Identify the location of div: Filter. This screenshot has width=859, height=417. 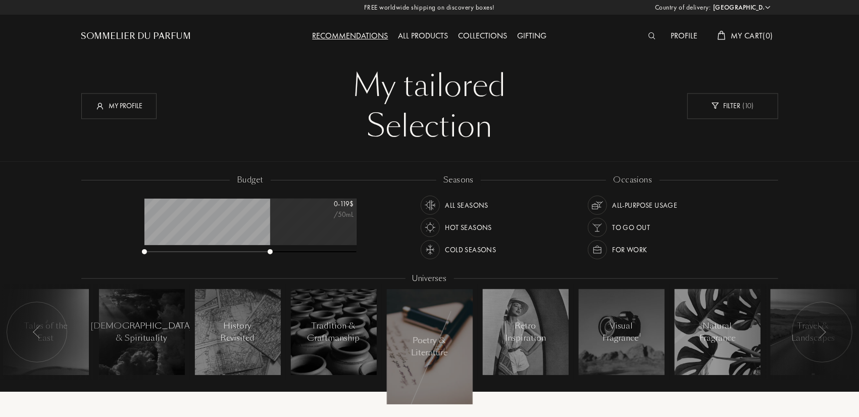
(733, 106).